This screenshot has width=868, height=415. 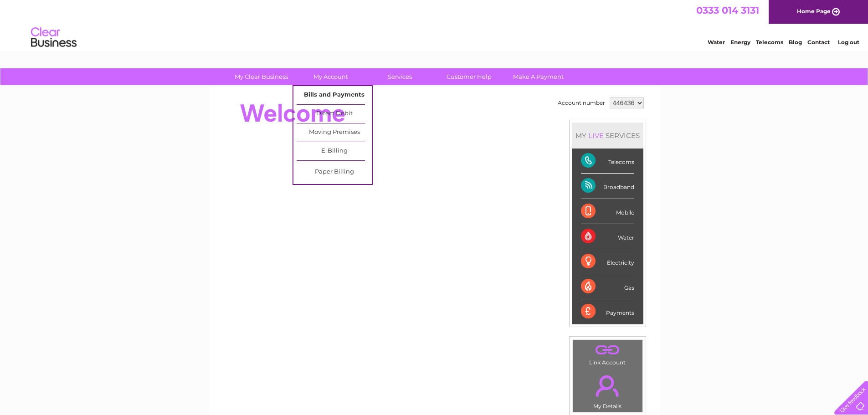 What do you see at coordinates (818, 42) in the screenshot?
I see `a: Contact` at bounding box center [818, 42].